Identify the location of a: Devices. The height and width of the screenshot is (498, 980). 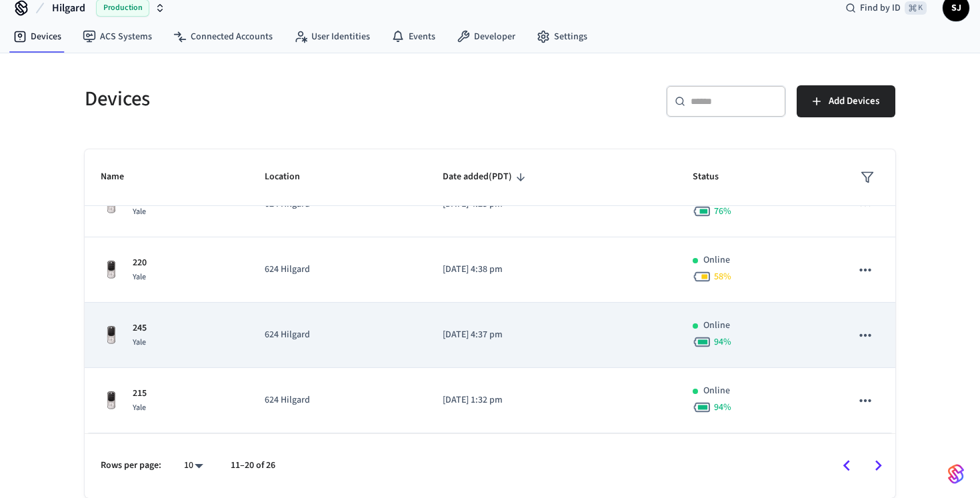
(38, 37).